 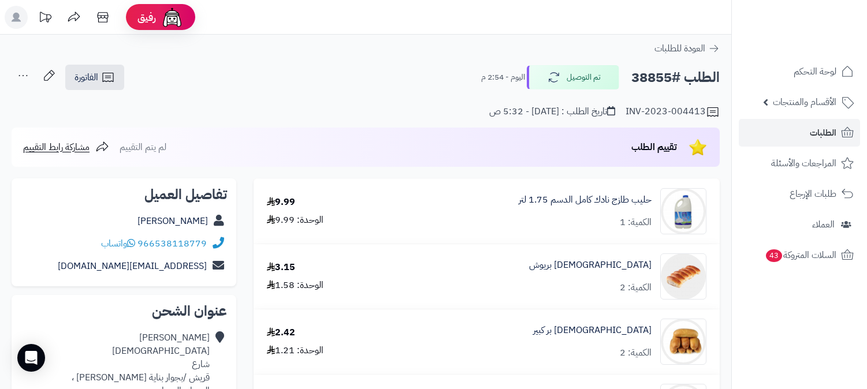 What do you see at coordinates (675, 77) in the screenshot?
I see `h2: الطلب #38855` at bounding box center [675, 77].